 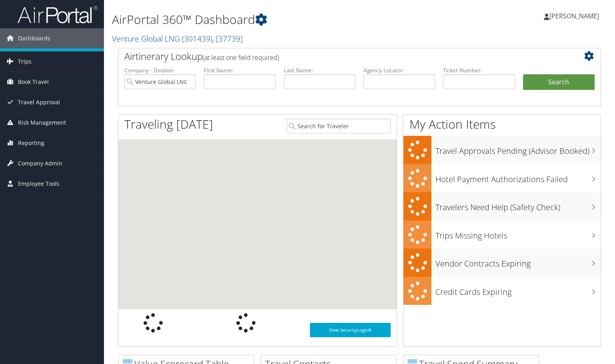 What do you see at coordinates (518, 290) in the screenshot?
I see `h3: Credit Cards Expiring` at bounding box center [518, 290].